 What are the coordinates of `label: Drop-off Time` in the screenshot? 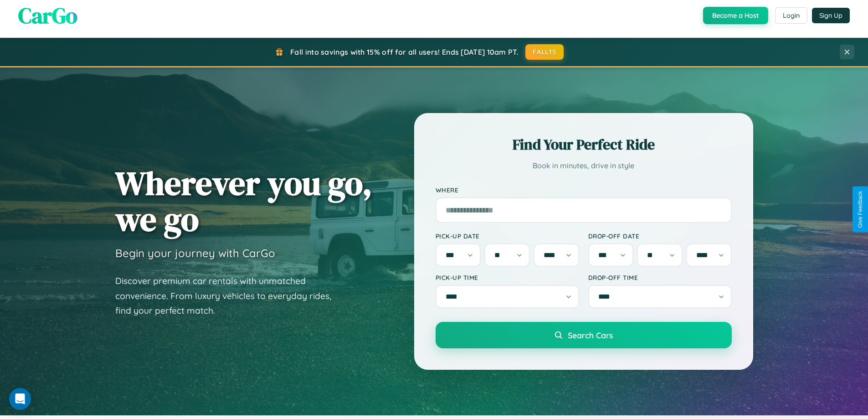 It's located at (660, 277).